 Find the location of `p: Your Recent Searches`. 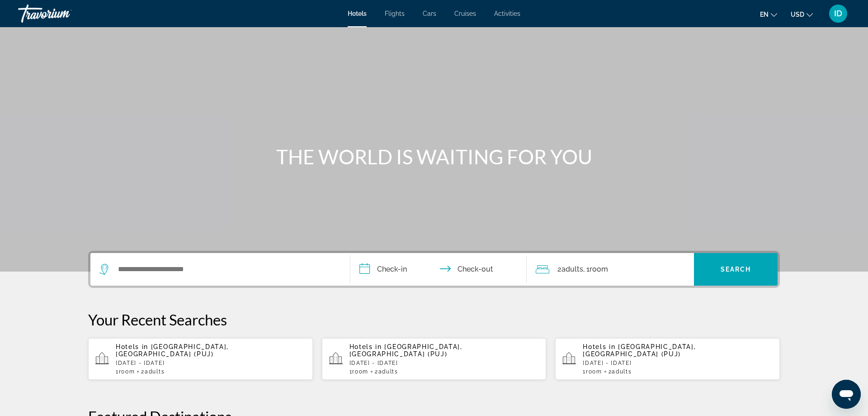

p: Your Recent Searches is located at coordinates (434, 320).